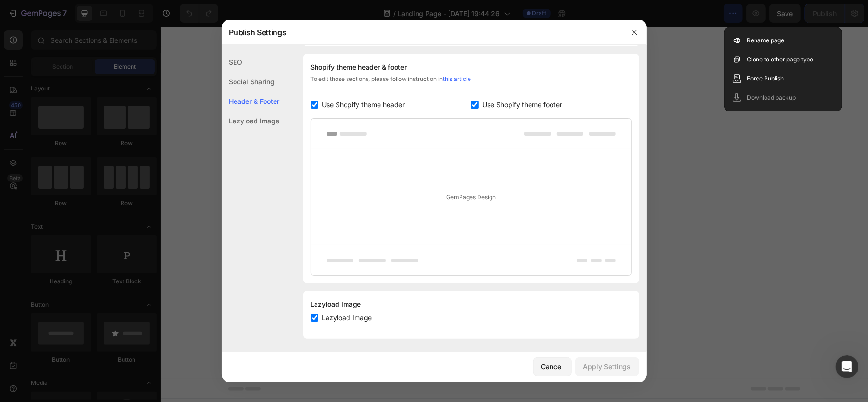 The width and height of the screenshot is (868, 402). Describe the element at coordinates (781, 59) in the screenshot. I see `p: Clone to other page type` at that location.